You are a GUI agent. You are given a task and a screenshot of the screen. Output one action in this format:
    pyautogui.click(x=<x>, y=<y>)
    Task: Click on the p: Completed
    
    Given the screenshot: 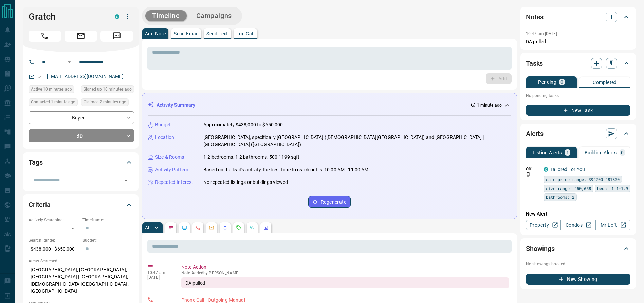 What is the action you would take?
    pyautogui.click(x=605, y=82)
    